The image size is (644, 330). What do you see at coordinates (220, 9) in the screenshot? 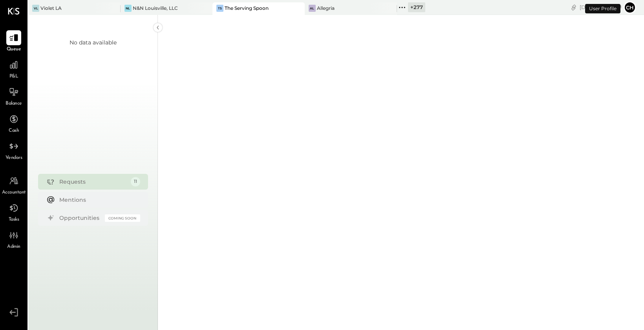
I see `div: TS` at bounding box center [220, 9].